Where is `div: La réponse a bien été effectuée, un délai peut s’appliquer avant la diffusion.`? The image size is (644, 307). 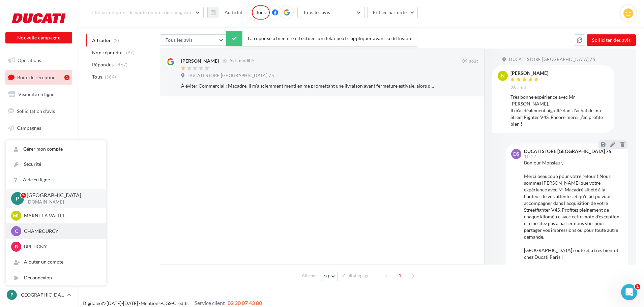
div: La réponse a bien été effectuée, un délai peut s’appliquer avant la diffusion. is located at coordinates (322, 38).